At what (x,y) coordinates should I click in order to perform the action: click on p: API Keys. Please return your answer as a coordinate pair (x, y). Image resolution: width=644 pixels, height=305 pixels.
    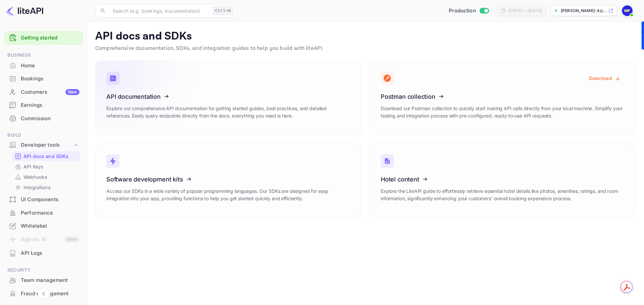
    Looking at the image, I should click on (33, 167).